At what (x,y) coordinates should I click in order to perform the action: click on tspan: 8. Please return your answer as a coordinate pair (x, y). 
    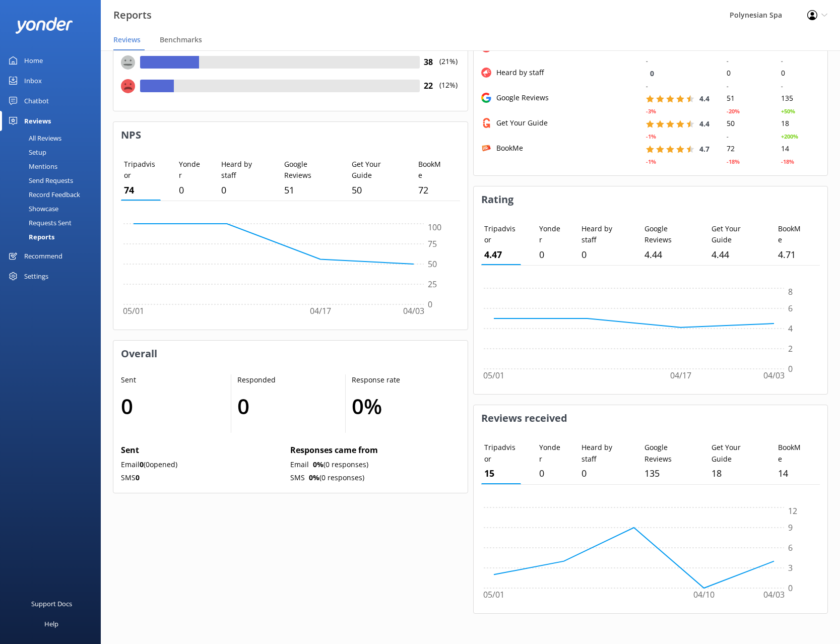
    Looking at the image, I should click on (790, 292).